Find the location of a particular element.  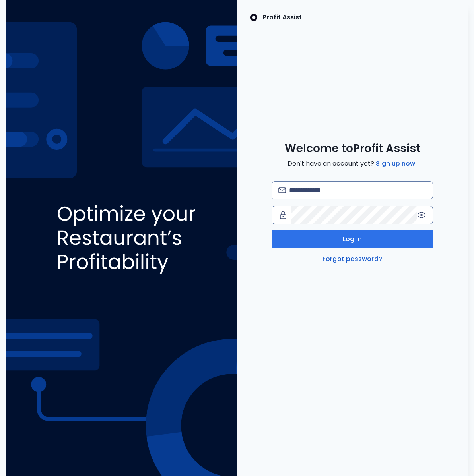

span: Welcome to Profit Assist is located at coordinates (352, 148).